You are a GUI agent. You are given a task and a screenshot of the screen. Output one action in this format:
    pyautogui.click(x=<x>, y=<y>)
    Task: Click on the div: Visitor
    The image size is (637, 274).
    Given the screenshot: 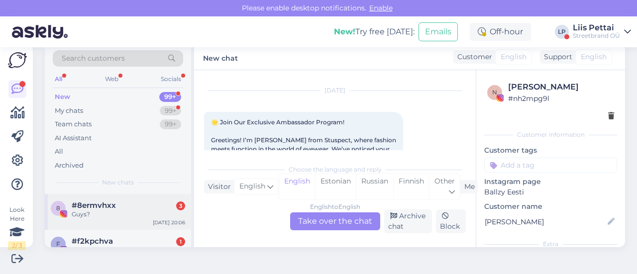 What is the action you would take?
    pyautogui.click(x=218, y=187)
    